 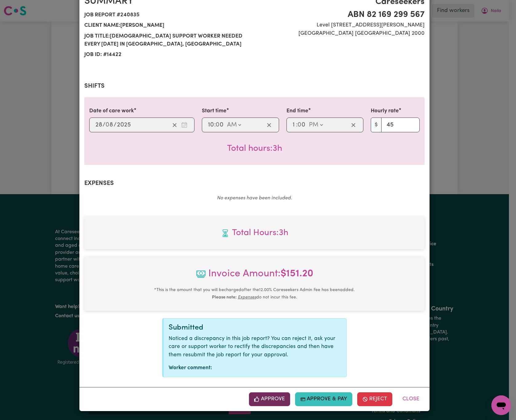 What do you see at coordinates (269, 399) in the screenshot?
I see `button: Approve` at bounding box center [269, 399].